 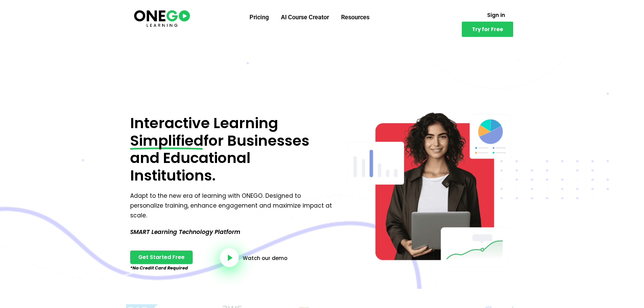 What do you see at coordinates (162, 257) in the screenshot?
I see `a: Get Started Free` at bounding box center [162, 257].